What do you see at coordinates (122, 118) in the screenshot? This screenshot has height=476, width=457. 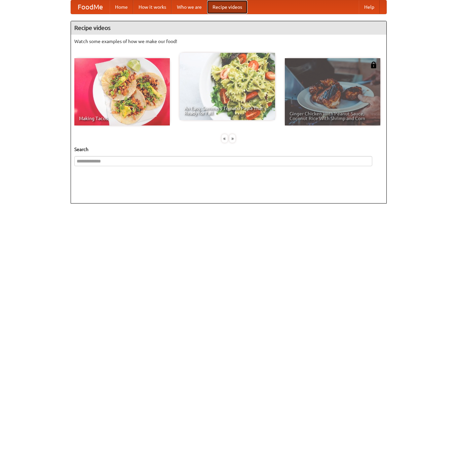 I see `span: Making Tacos` at bounding box center [122, 118].